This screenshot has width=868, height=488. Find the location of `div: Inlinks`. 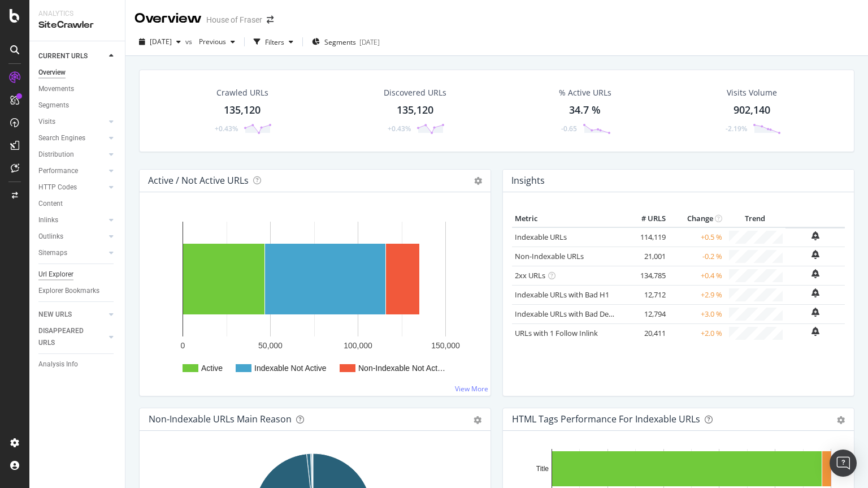

div: Inlinks is located at coordinates (48, 220).